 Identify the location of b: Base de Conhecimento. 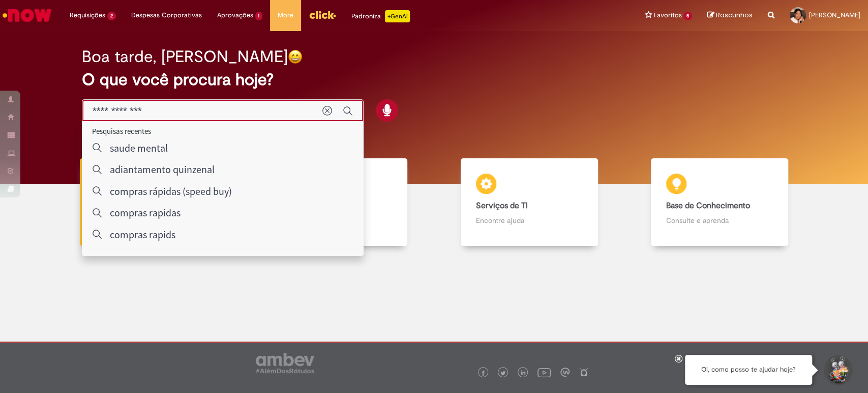
(708, 205).